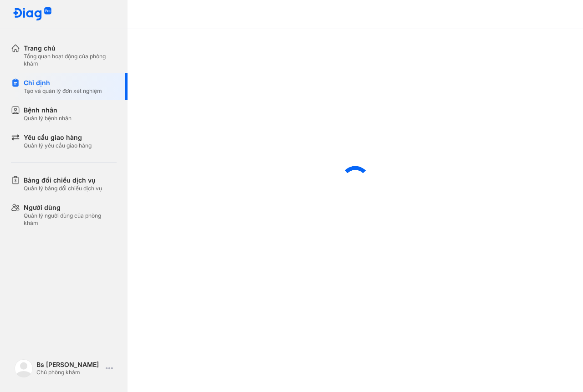 The width and height of the screenshot is (583, 392). Describe the element at coordinates (63, 180) in the screenshot. I see `div: Bảng đối chiếu dịch vụ` at that location.